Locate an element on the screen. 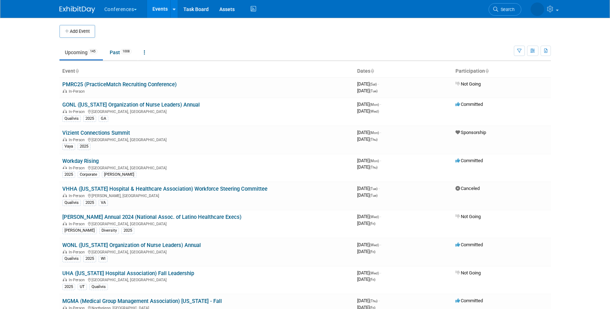  a: Sort by Event Name is located at coordinates (77, 71).